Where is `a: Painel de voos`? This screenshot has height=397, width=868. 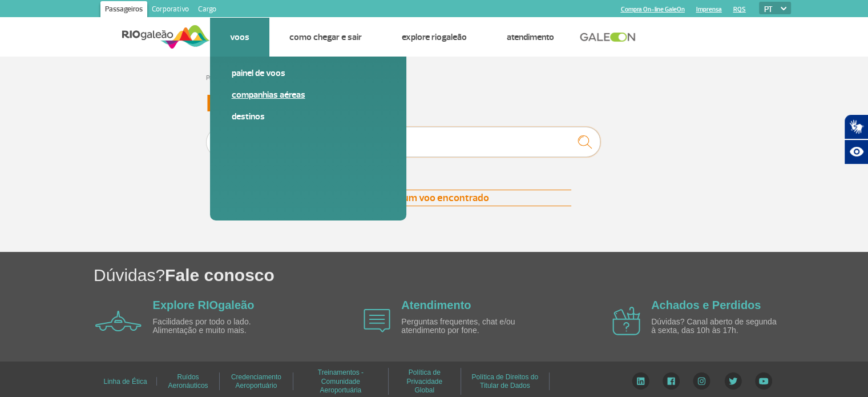 a: Painel de voos is located at coordinates (308, 73).